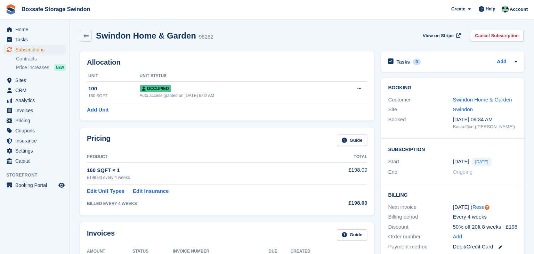 This screenshot has height=254, width=534. Describe the element at coordinates (227, 62) in the screenshot. I see `h2: Allocation` at that location.